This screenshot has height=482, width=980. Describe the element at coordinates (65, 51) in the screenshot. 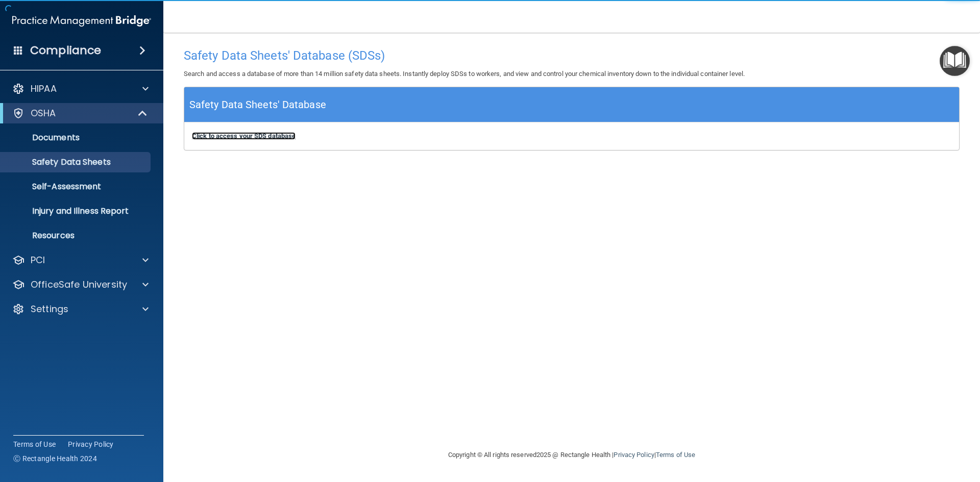

I see `h4: Compliance` at that location.